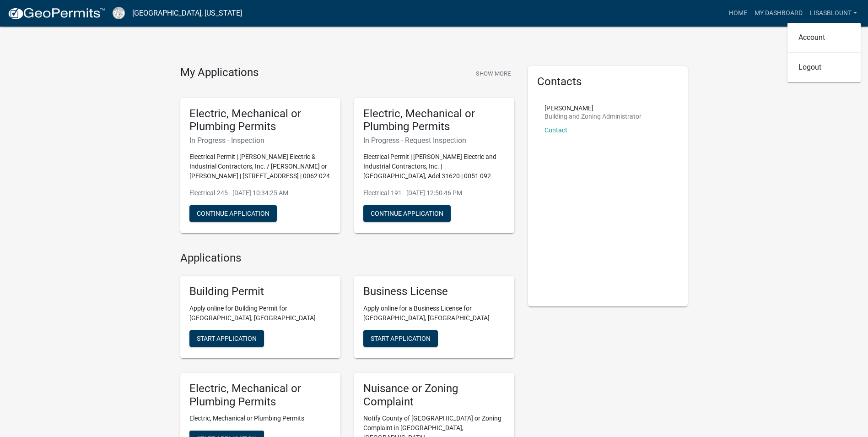 The height and width of the screenshot is (437, 868). What do you see at coordinates (435, 140) in the screenshot?
I see `h6: In Progress - Request Inspection` at bounding box center [435, 140].